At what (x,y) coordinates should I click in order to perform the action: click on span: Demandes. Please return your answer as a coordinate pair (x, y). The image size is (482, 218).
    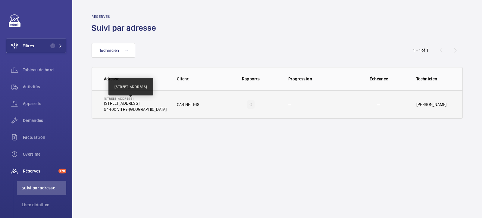
    Looking at the image, I should click on (45, 121).